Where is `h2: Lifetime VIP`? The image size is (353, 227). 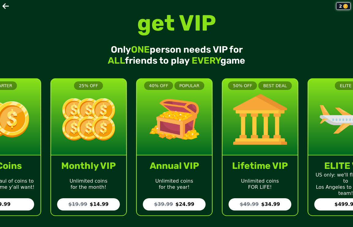
h2: Lifetime VIP is located at coordinates (260, 166).